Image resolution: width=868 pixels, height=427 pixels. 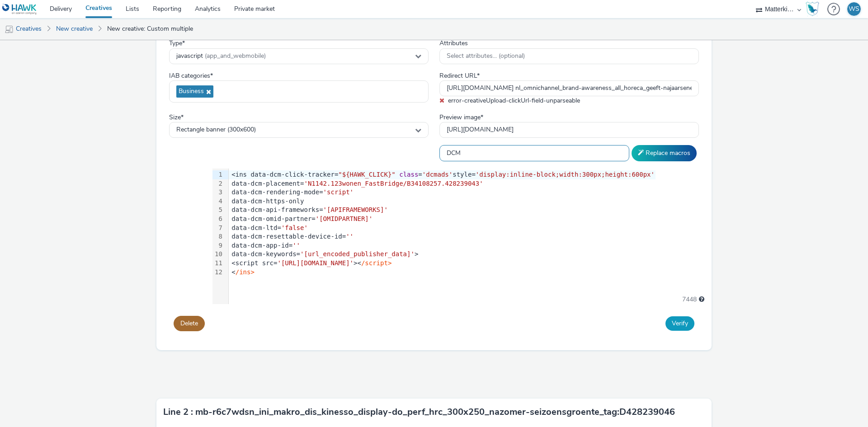 What do you see at coordinates (702, 300) in the screenshot?
I see `div: Maximum recommended length: 3000 characters.` at bounding box center [702, 300].